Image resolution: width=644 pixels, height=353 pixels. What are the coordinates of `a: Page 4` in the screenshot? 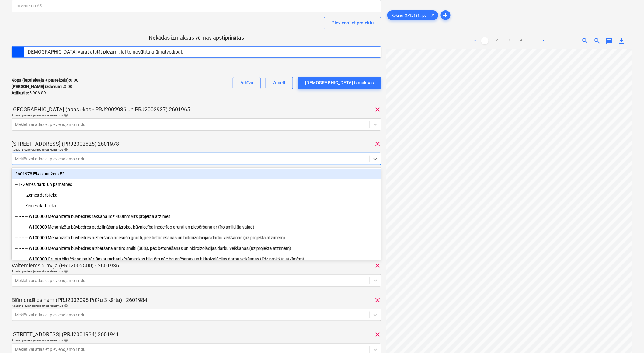 It's located at (522, 41).